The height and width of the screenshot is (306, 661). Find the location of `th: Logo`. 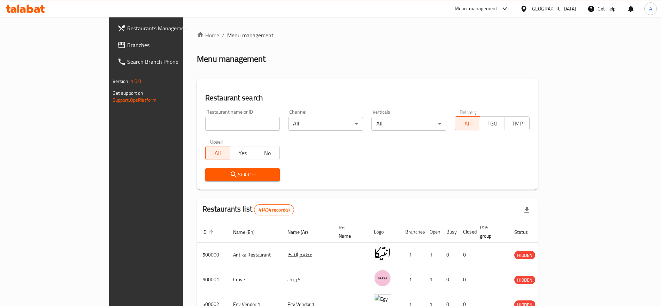

th: Logo is located at coordinates (384, 232).